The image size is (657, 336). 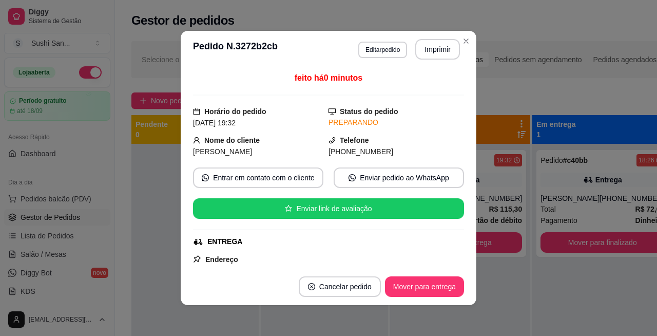 I want to click on span: phone, so click(x=332, y=140).